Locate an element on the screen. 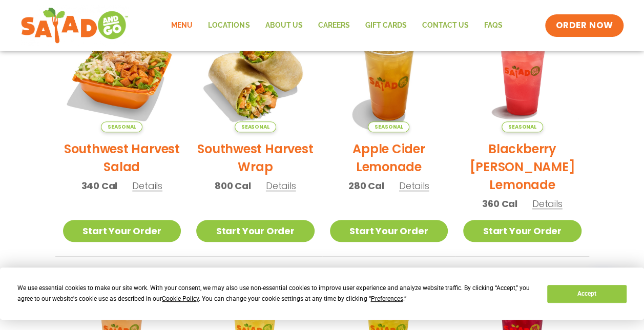 This screenshot has height=330, width=644. h2: Southwest Harvest Salad is located at coordinates (122, 158).